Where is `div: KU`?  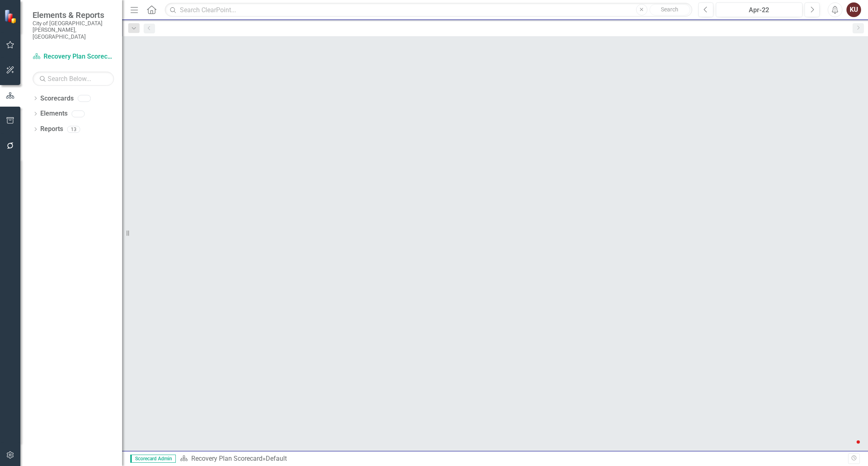 div: KU is located at coordinates (854, 10).